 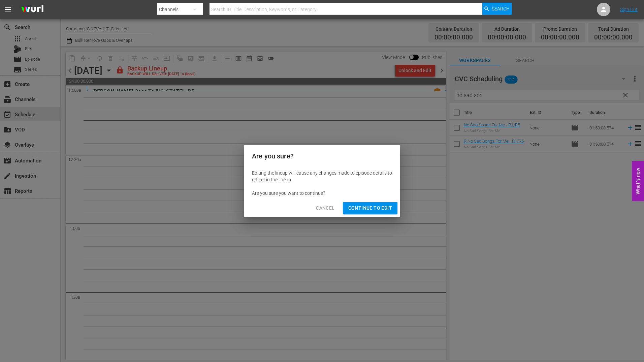 What do you see at coordinates (370, 208) in the screenshot?
I see `span: Continue to Edit` at bounding box center [370, 208].